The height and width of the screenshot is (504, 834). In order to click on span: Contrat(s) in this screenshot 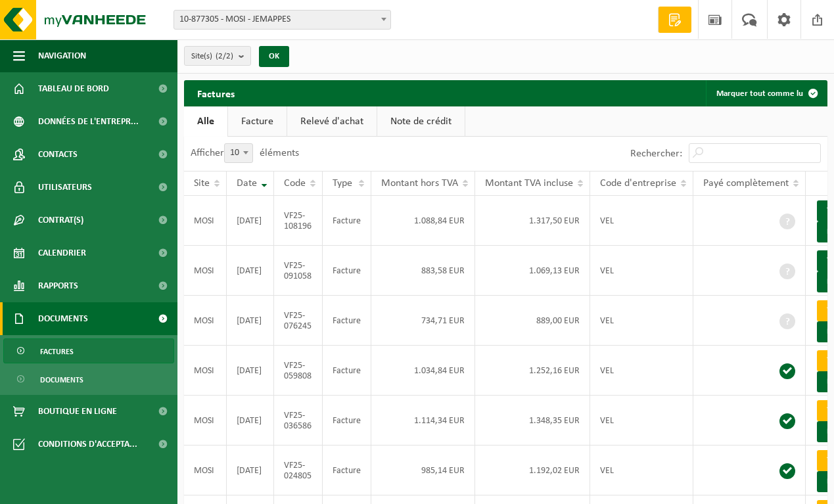, I will do `click(61, 220)`.